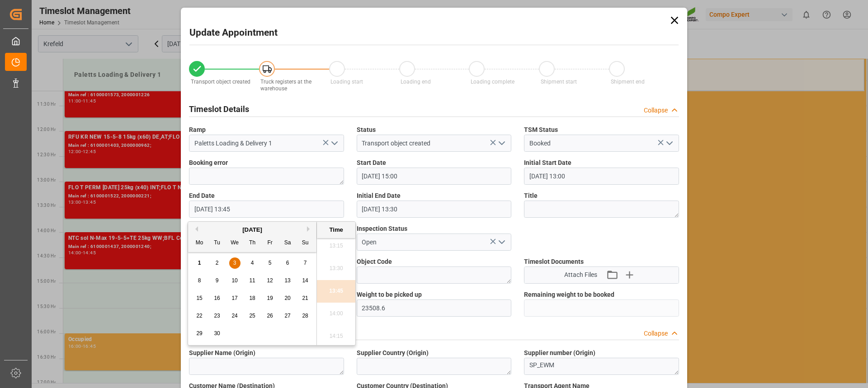  What do you see at coordinates (199, 316) in the screenshot?
I see `span: 22` at bounding box center [199, 316].